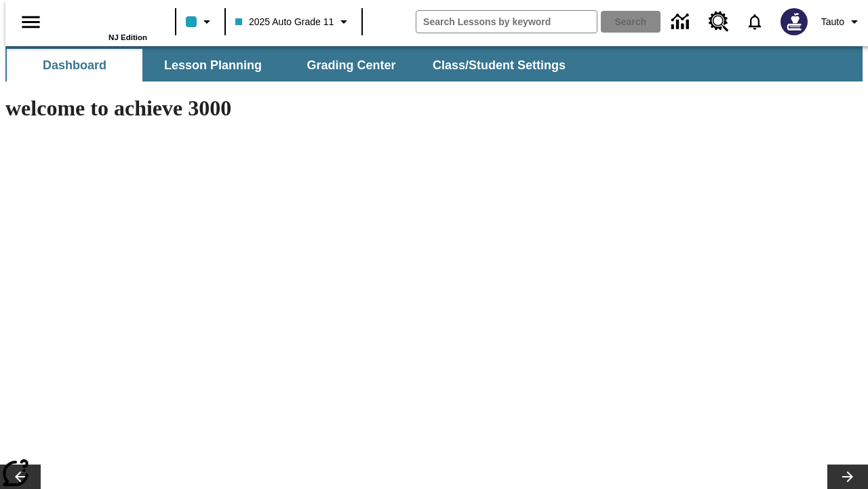 Image resolution: width=868 pixels, height=489 pixels. I want to click on span: Tauto, so click(833, 22).